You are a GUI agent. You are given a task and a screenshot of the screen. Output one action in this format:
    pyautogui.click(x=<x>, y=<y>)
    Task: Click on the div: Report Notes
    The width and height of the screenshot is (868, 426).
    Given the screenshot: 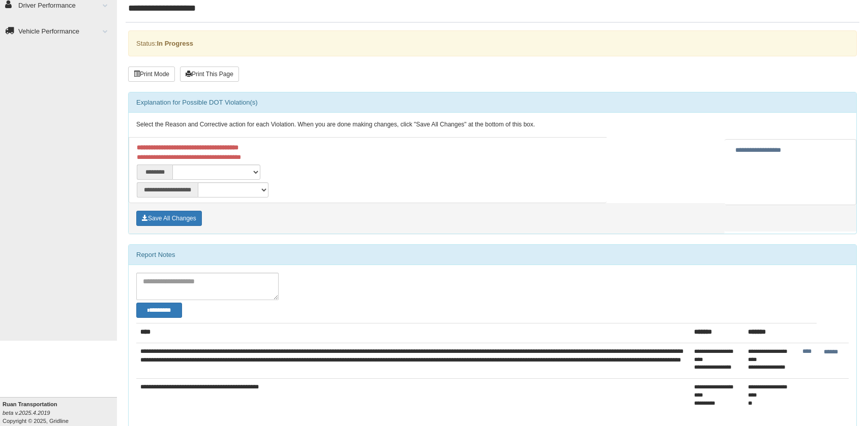 What is the action you would take?
    pyautogui.click(x=492, y=255)
    